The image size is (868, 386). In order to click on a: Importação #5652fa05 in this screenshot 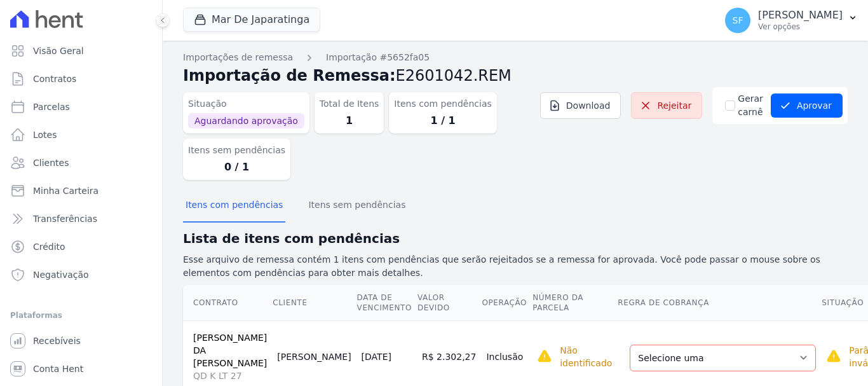, I will do `click(378, 58)`.